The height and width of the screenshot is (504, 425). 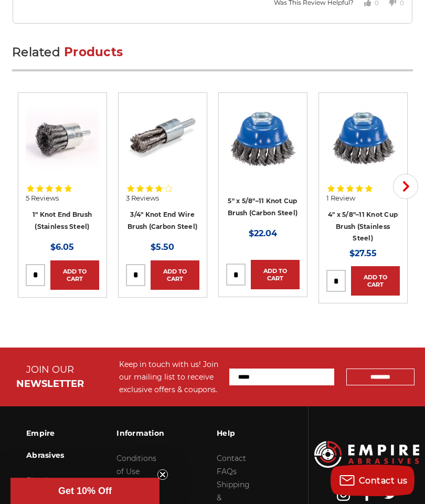 What do you see at coordinates (227, 472) in the screenshot?
I see `a: FAQs` at bounding box center [227, 472].